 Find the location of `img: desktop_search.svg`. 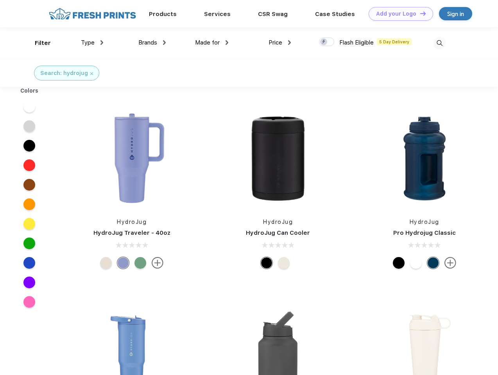

img: desktop_search.svg is located at coordinates (439, 43).